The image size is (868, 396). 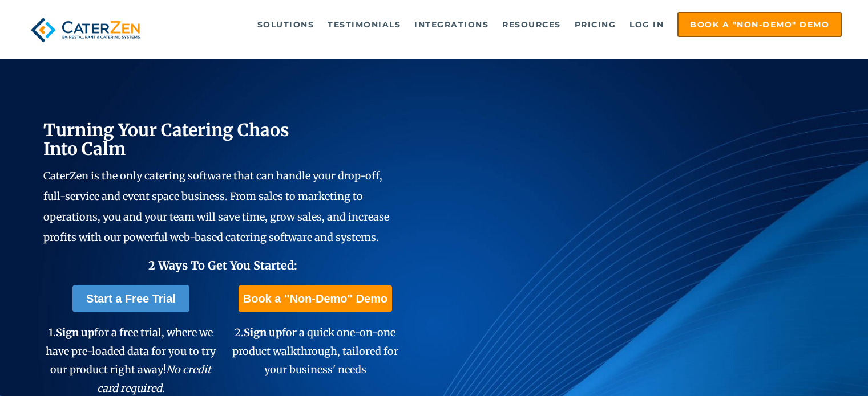 What do you see at coordinates (595, 25) in the screenshot?
I see `a: Pricing` at bounding box center [595, 25].